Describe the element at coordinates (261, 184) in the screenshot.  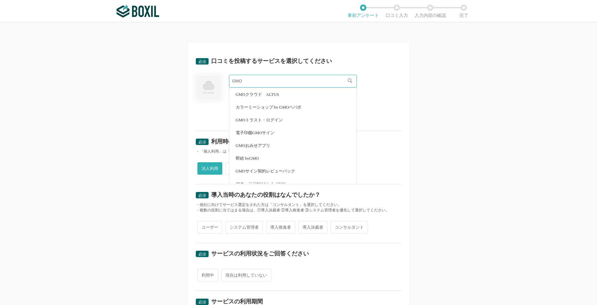
I see `span: マネージドPKI Lite byGMO` at that location.